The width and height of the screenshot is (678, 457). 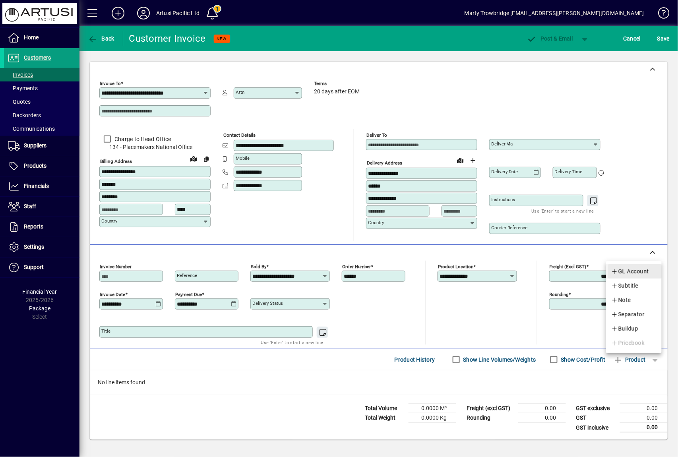 I want to click on button: GL Account, so click(x=634, y=271).